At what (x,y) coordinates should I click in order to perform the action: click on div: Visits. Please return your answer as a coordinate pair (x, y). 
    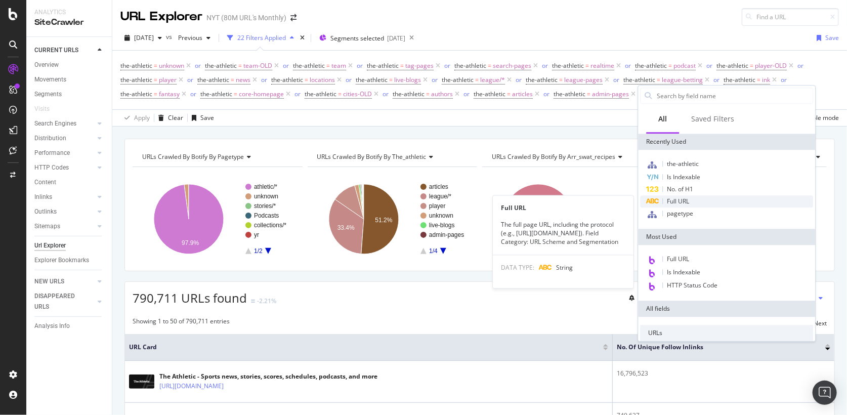
    Looking at the image, I should click on (42, 109).